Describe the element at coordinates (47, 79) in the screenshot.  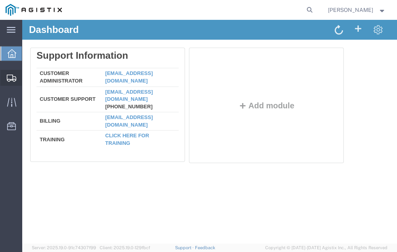
I see `td: Customer Support` at that location.